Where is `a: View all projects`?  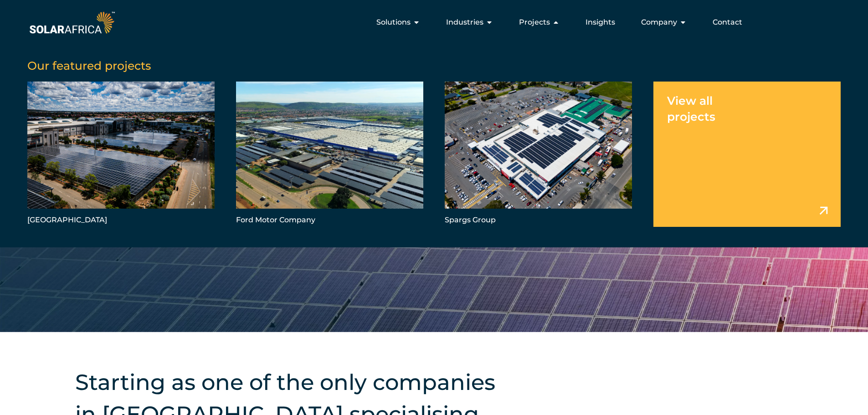
a: View all projects is located at coordinates (747, 154).